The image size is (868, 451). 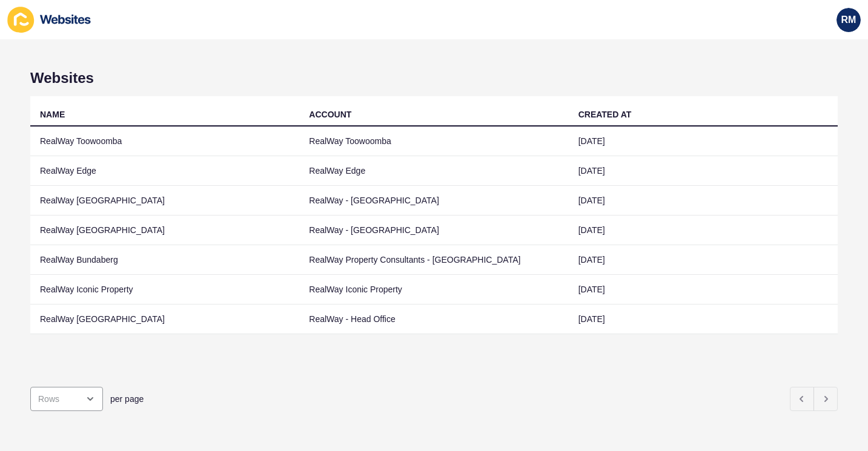 I want to click on td: RealWay - Head Office, so click(x=434, y=319).